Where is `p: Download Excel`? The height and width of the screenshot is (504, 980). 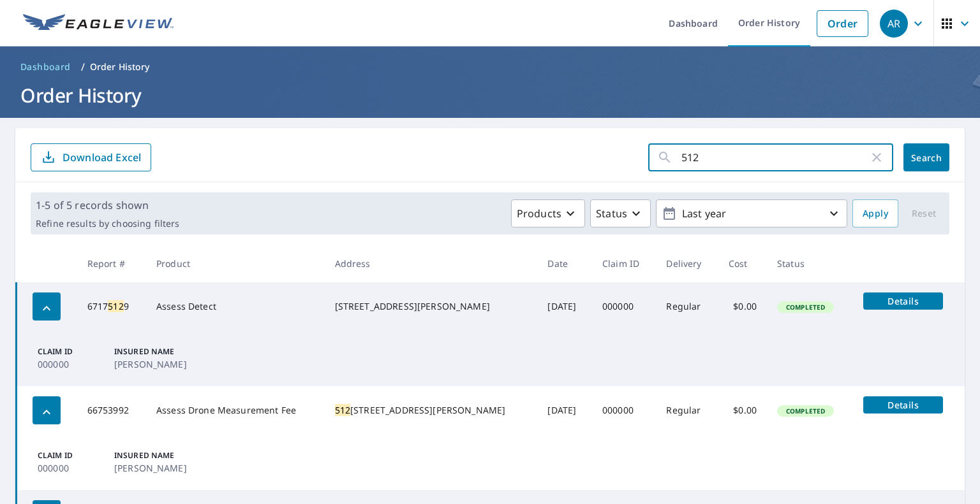
p: Download Excel is located at coordinates (102, 157).